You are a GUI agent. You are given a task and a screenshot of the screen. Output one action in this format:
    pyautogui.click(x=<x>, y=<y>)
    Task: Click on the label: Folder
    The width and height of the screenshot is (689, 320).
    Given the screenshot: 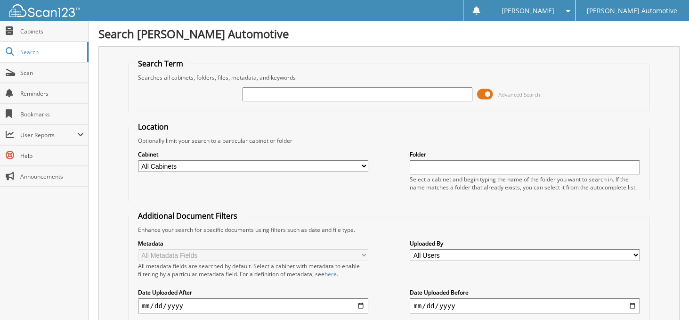 What is the action you would take?
    pyautogui.click(x=524, y=154)
    